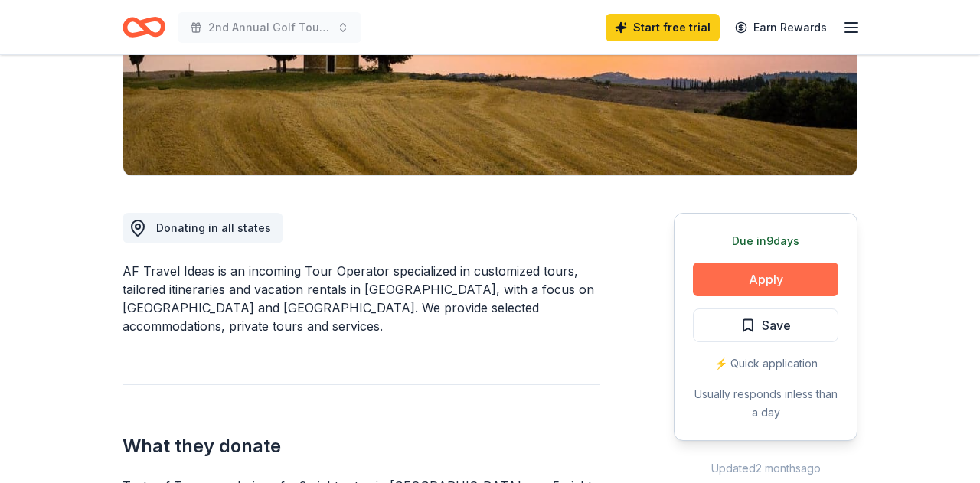  Describe the element at coordinates (766, 241) in the screenshot. I see `div: Due in 9 days` at that location.